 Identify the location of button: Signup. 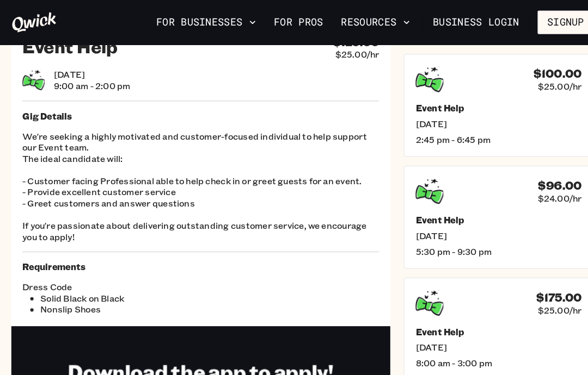
(550, 21).